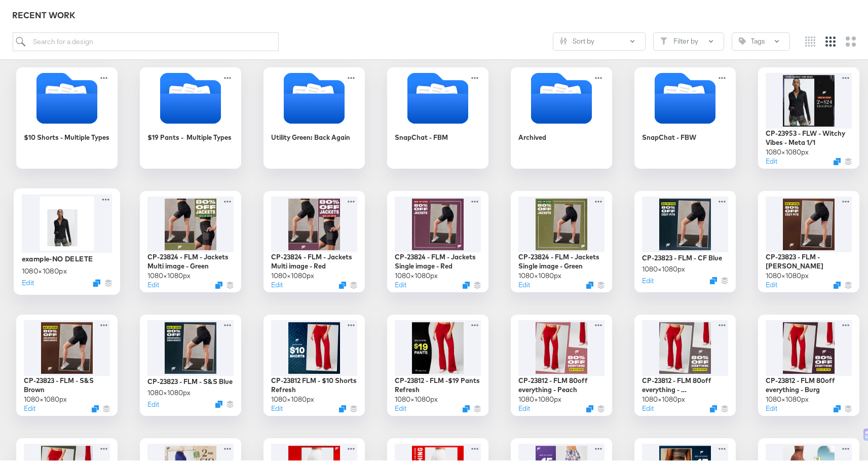 Image resolution: width=868 pixels, height=462 pixels. Describe the element at coordinates (809, 383) in the screenshot. I see `div: CP-23812 - FLM 80off everything - Burg` at that location.